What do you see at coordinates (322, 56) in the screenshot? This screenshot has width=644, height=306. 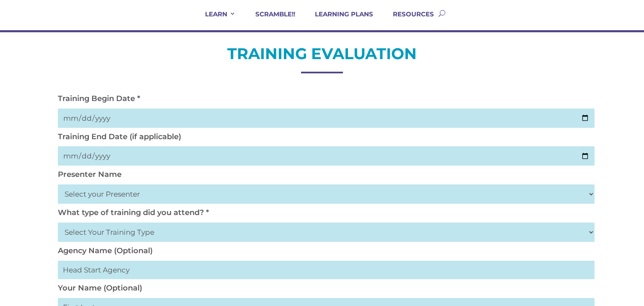 I see `h2: TRAINING EVALUATION` at bounding box center [322, 56].